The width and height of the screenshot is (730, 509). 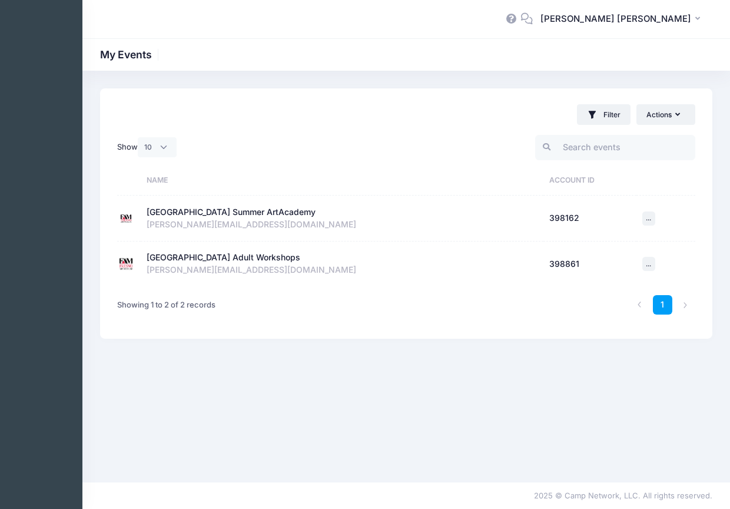 What do you see at coordinates (666, 114) in the screenshot?
I see `button: Actions` at bounding box center [666, 114].